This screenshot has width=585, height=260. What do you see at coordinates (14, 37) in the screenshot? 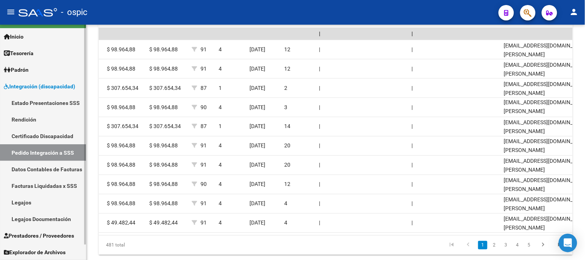
I see `span: Inicio` at bounding box center [14, 37].